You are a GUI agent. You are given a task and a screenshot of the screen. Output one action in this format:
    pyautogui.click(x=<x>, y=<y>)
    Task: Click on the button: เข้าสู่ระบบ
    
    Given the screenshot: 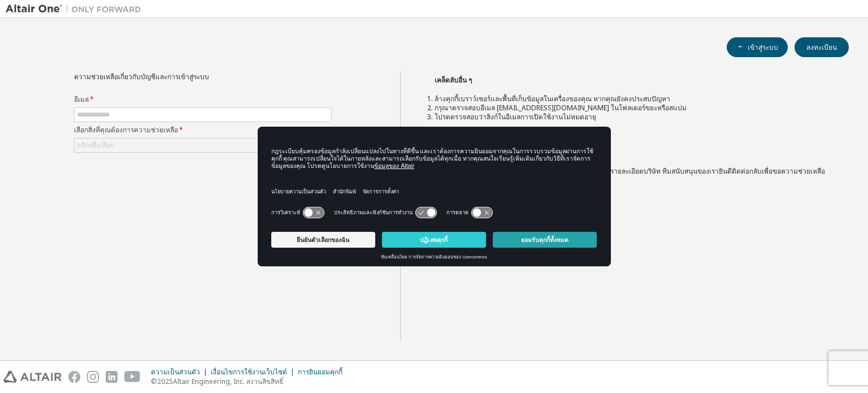 What is the action you would take?
    pyautogui.click(x=757, y=47)
    